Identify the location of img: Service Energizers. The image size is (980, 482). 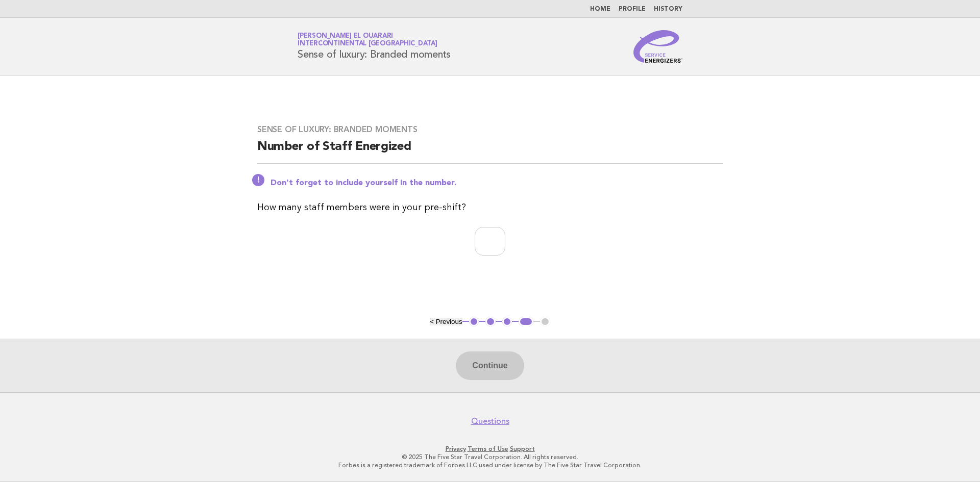
(658, 46).